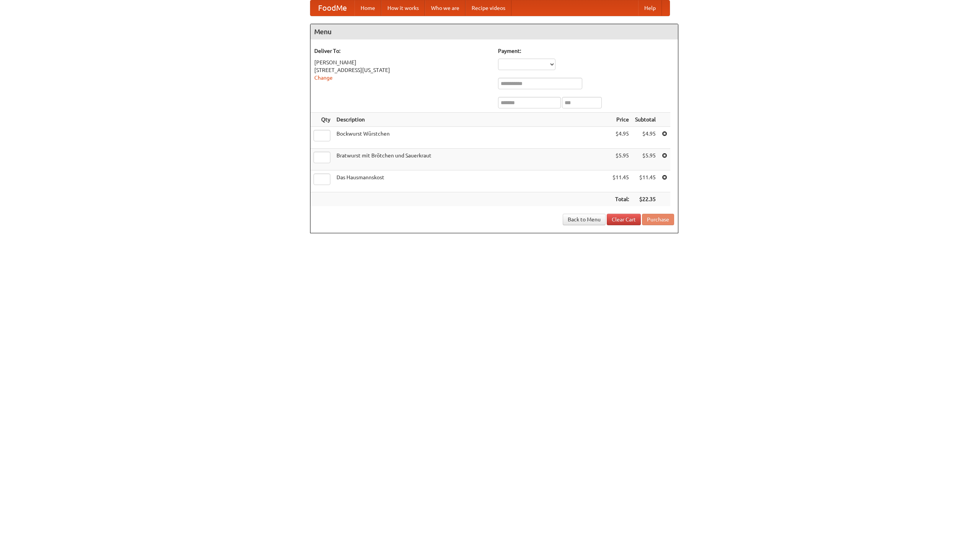 The height and width of the screenshot is (542, 980). What do you see at coordinates (471, 138) in the screenshot?
I see `td: Bockwurst Würstchen` at bounding box center [471, 138].